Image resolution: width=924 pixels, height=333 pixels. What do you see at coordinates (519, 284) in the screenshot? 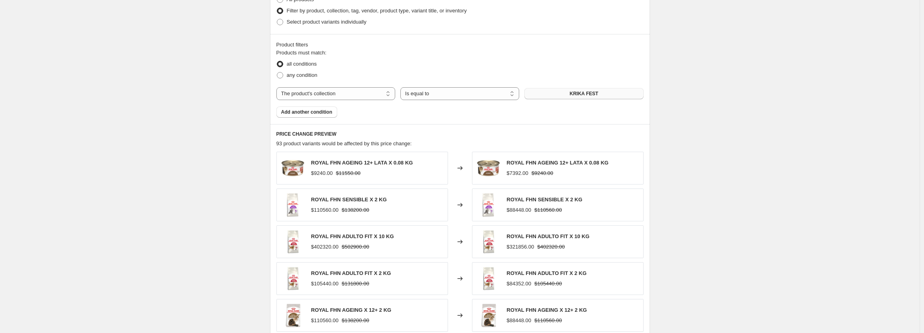
I see `div: $84352.00` at bounding box center [519, 284].